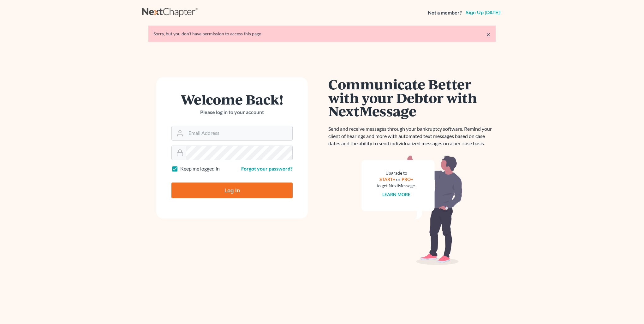 The width and height of the screenshot is (644, 324). What do you see at coordinates (322, 34) in the screenshot?
I see `div: Sorry, but you don't have permission to access this page` at bounding box center [322, 34].